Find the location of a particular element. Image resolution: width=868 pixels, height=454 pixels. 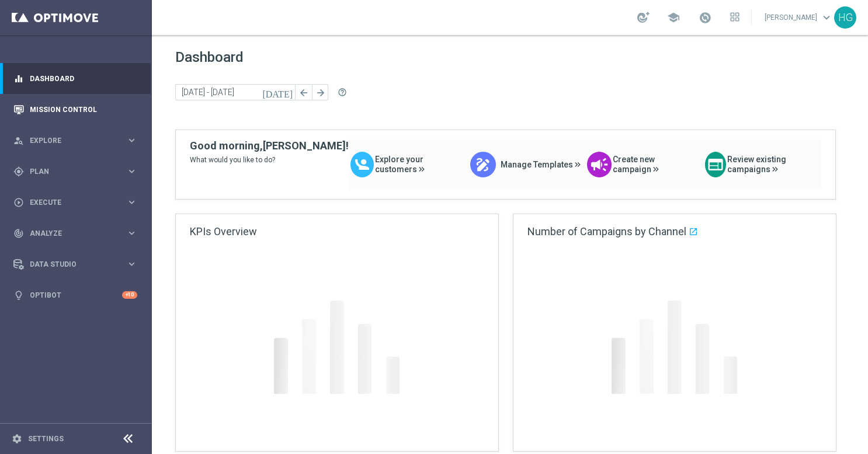

a: Dashboard is located at coordinates (83, 78).